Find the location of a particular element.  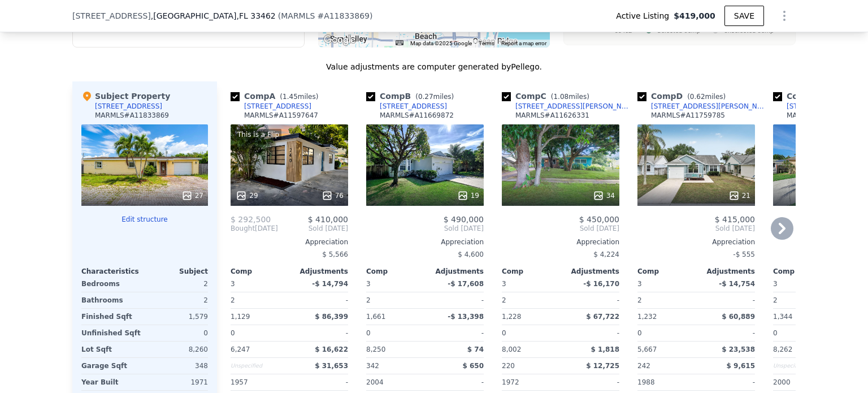

span: $ 60,889 is located at coordinates (738, 317).